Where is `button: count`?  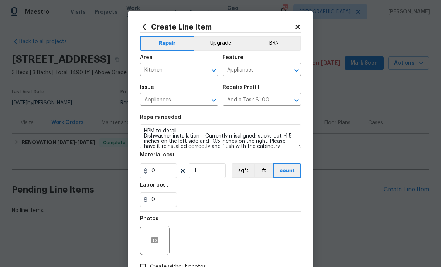
button: count is located at coordinates (287, 171).